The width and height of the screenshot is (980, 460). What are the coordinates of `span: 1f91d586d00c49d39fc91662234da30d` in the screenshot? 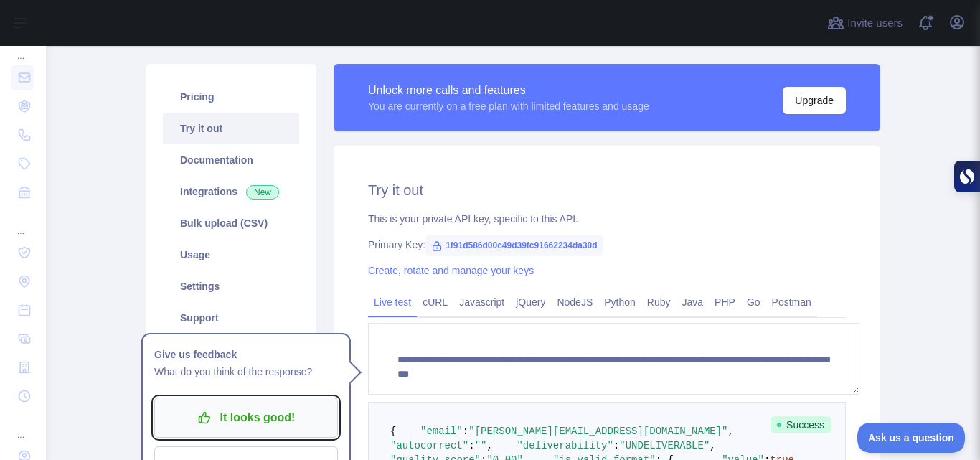 It's located at (514, 245).